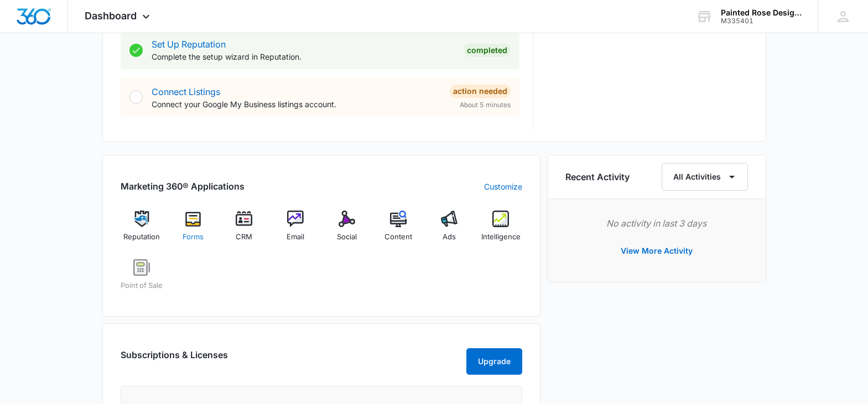  What do you see at coordinates (295, 231) in the screenshot?
I see `a: Email` at bounding box center [295, 231].